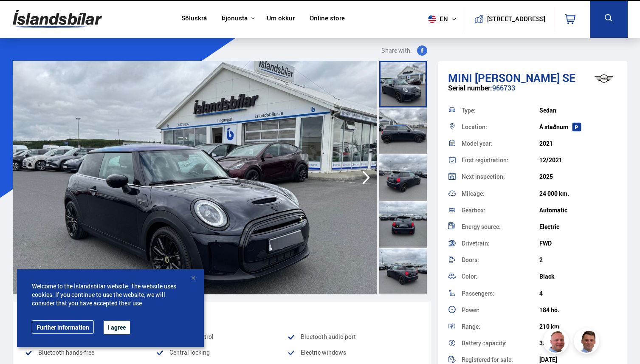  I want to click on img: 3526475.jpeg, so click(195, 177).